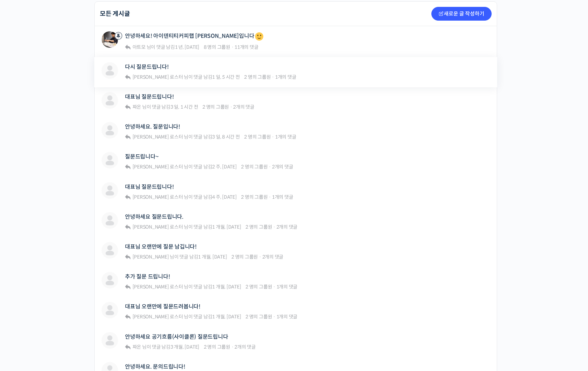 This screenshot has height=371, width=588. I want to click on a: 3 일, 8 시간 전, so click(226, 137).